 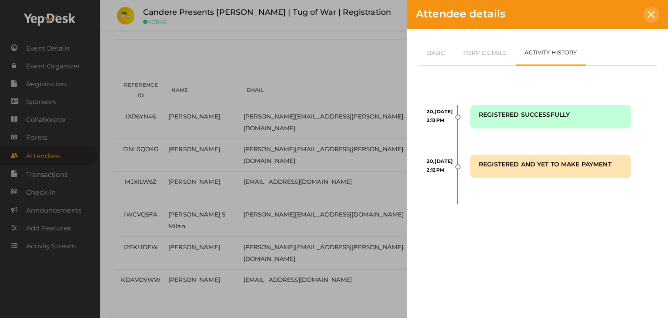 I want to click on a: Activity History, so click(x=551, y=53).